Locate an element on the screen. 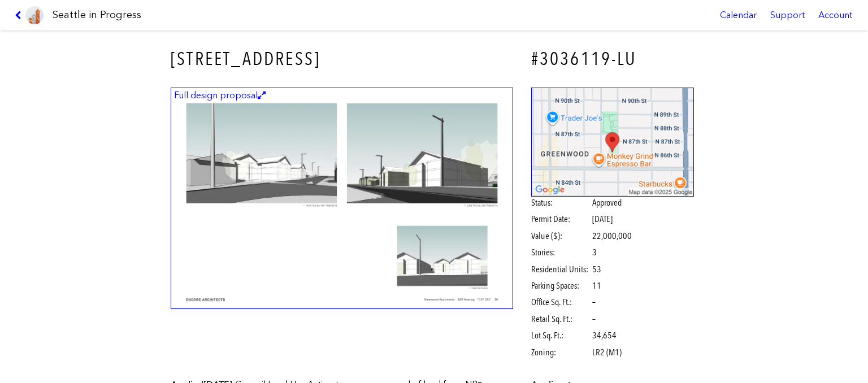 The image size is (868, 383). span: Office Sq. Ft.: is located at coordinates (561, 302).